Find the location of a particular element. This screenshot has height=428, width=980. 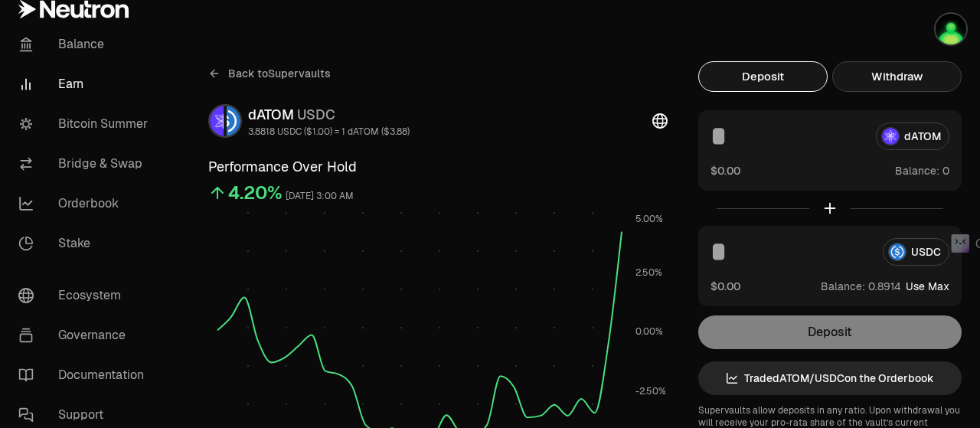

div: 3.8818 USDC ($1.00) = 1 dATOM ($3.88) is located at coordinates (328, 131).